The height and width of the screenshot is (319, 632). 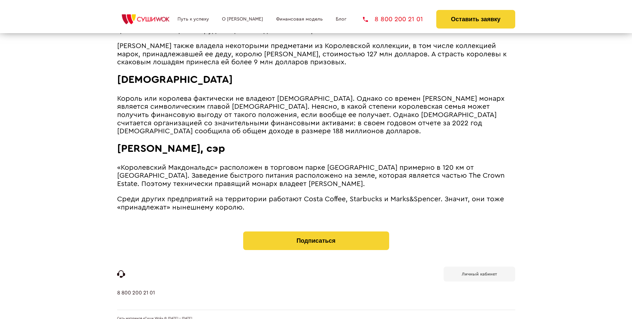 What do you see at coordinates (193, 19) in the screenshot?
I see `a: Путь к успеху` at bounding box center [193, 19].